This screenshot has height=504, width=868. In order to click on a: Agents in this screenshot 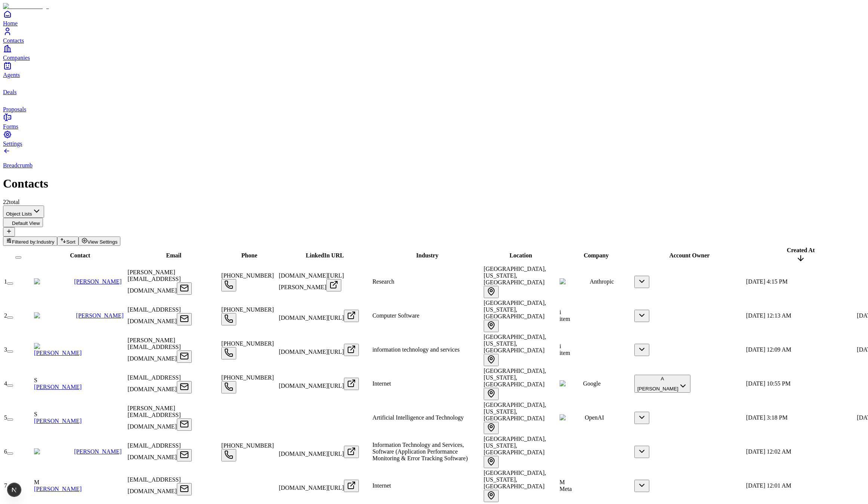, I will do `click(434, 69)`.